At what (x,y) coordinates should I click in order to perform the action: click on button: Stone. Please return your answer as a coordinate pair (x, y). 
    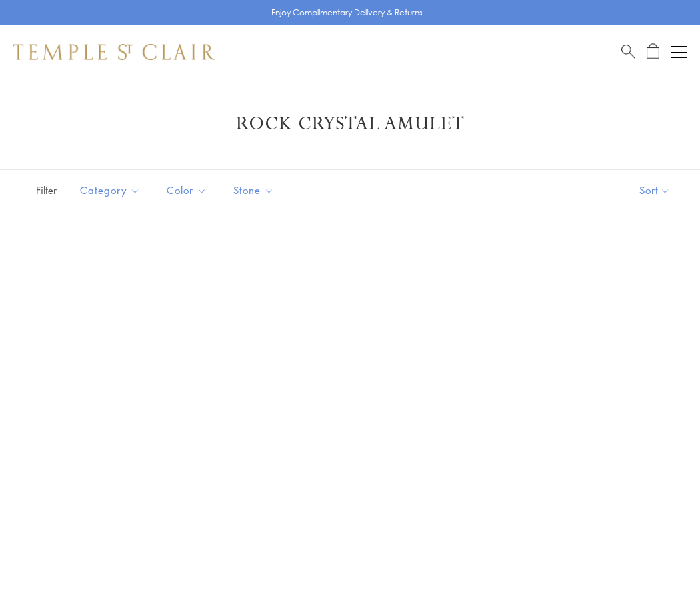
    Looking at the image, I should click on (253, 190).